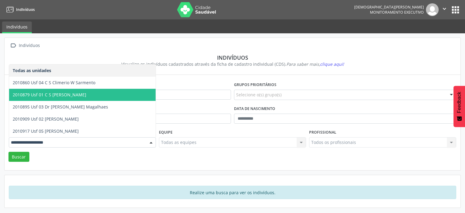  What do you see at coordinates (232, 192) in the screenshot?
I see `div: Realize uma busca para ver os indivíduos.` at bounding box center [232, 192].